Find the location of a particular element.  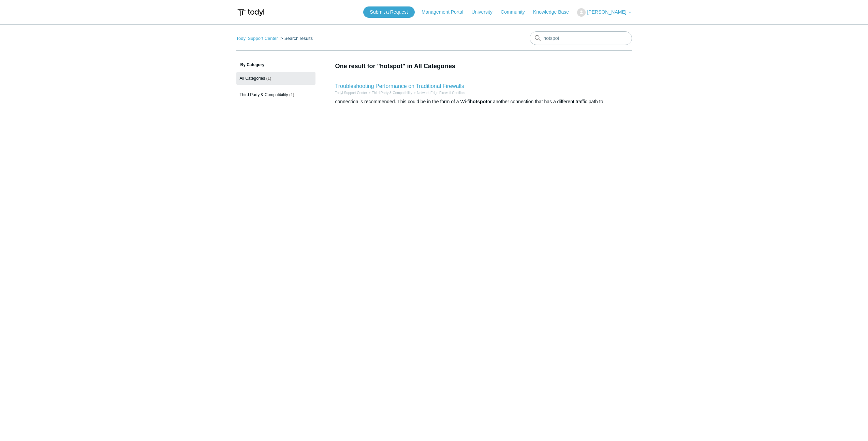

input: Search is located at coordinates (581, 38).